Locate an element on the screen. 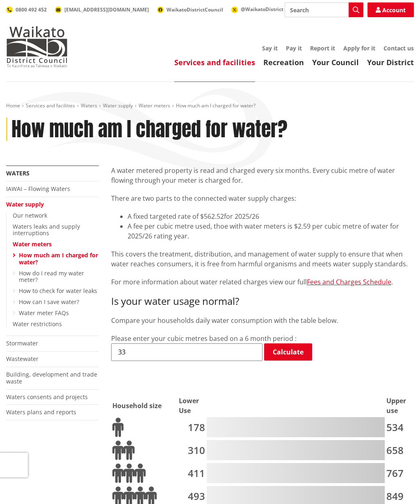  nav: breadcrumb is located at coordinates (210, 106).